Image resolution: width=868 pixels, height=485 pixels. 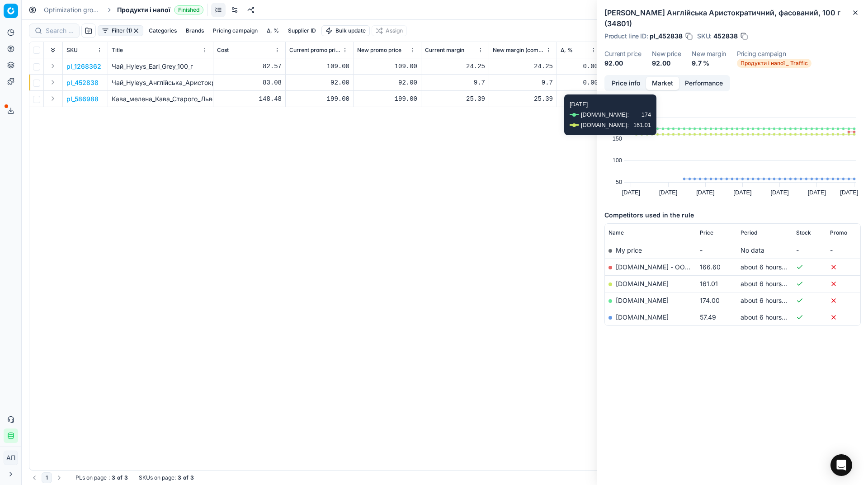 I want to click on span: 166.60, so click(x=710, y=267).